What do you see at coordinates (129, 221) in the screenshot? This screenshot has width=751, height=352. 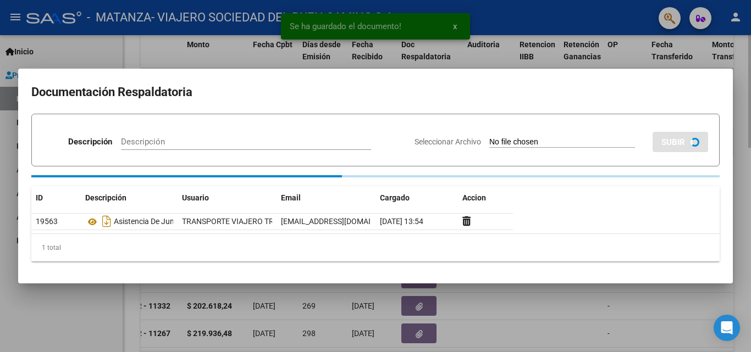 I see `div: Asistencia De Junio` at bounding box center [129, 221].